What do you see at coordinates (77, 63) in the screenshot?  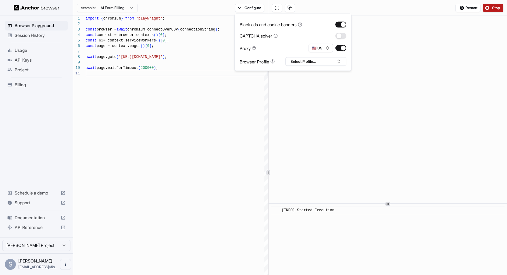 I see `div: 9` at bounding box center [77, 63].